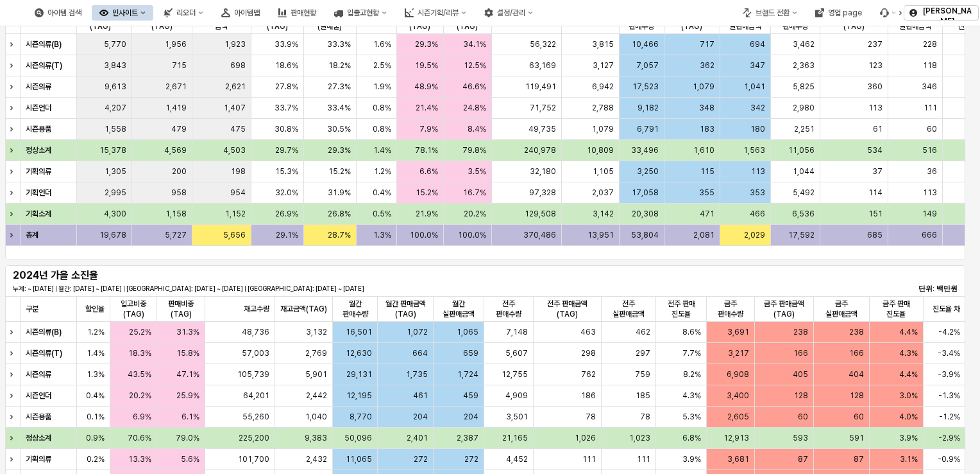  I want to click on span: 30.8%, so click(285, 129).